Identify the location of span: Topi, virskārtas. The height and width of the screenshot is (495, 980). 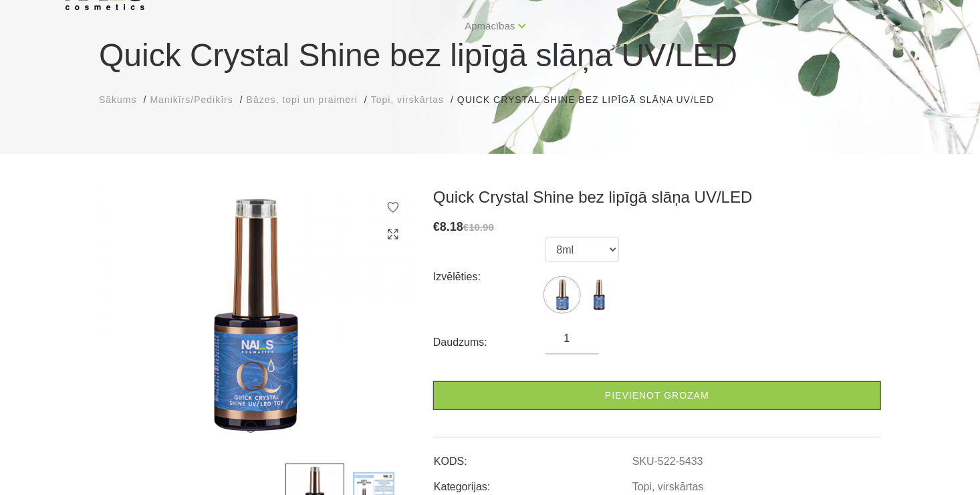
(407, 99).